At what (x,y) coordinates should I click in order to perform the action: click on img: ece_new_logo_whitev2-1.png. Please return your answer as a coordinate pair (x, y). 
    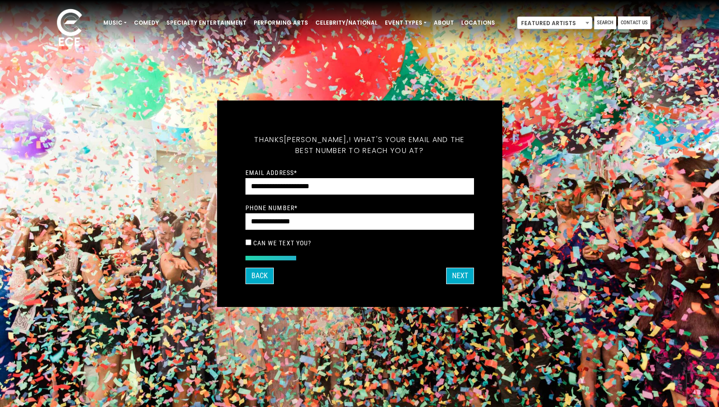
    Looking at the image, I should click on (69, 28).